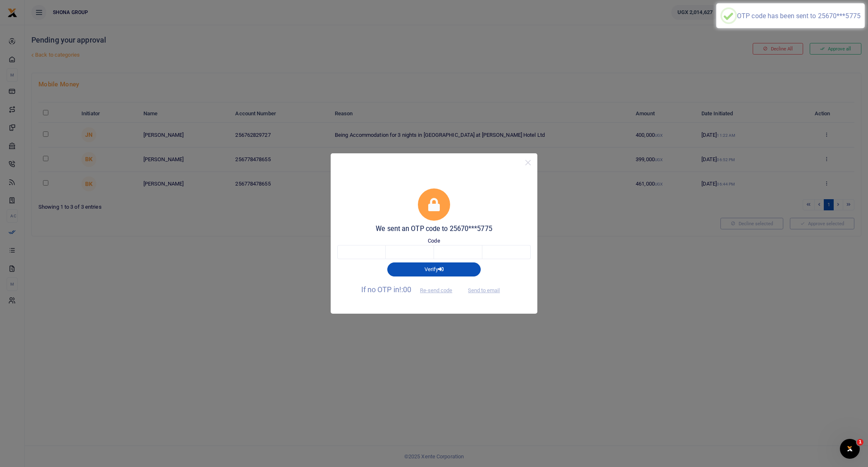 Image resolution: width=868 pixels, height=467 pixels. What do you see at coordinates (433, 241) in the screenshot?
I see `label: Code` at bounding box center [433, 241].